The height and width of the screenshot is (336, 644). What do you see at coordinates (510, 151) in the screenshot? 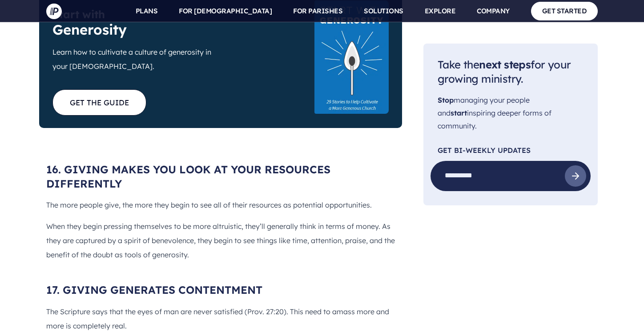
I see `p: Get Bi-Weekly Updates` at bounding box center [510, 151].